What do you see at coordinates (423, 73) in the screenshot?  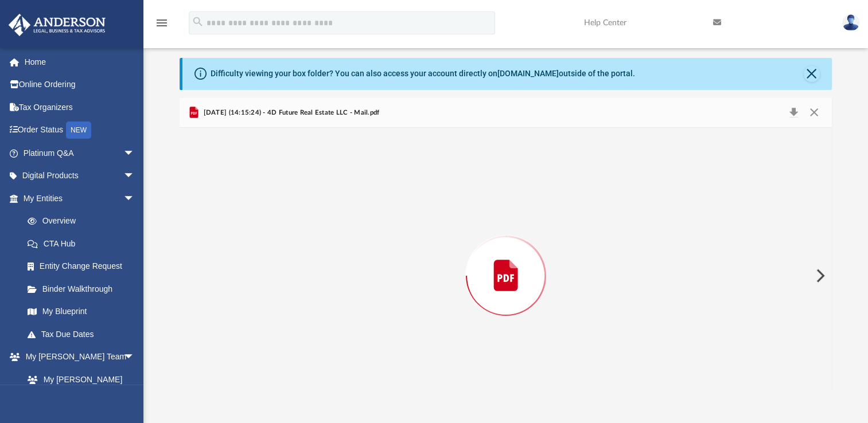 I see `div: Difficulty viewing your box folder? You can also access your account directly on outside of the p...` at bounding box center [423, 73].